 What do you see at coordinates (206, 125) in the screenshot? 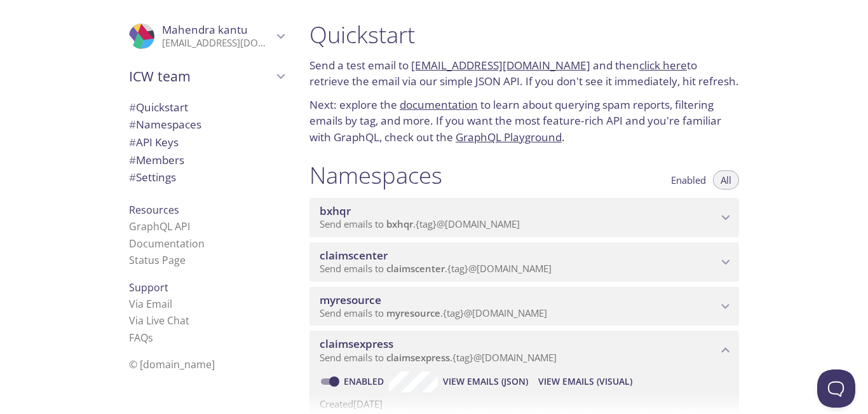
I see `div: Namespaces` at bounding box center [206, 125].